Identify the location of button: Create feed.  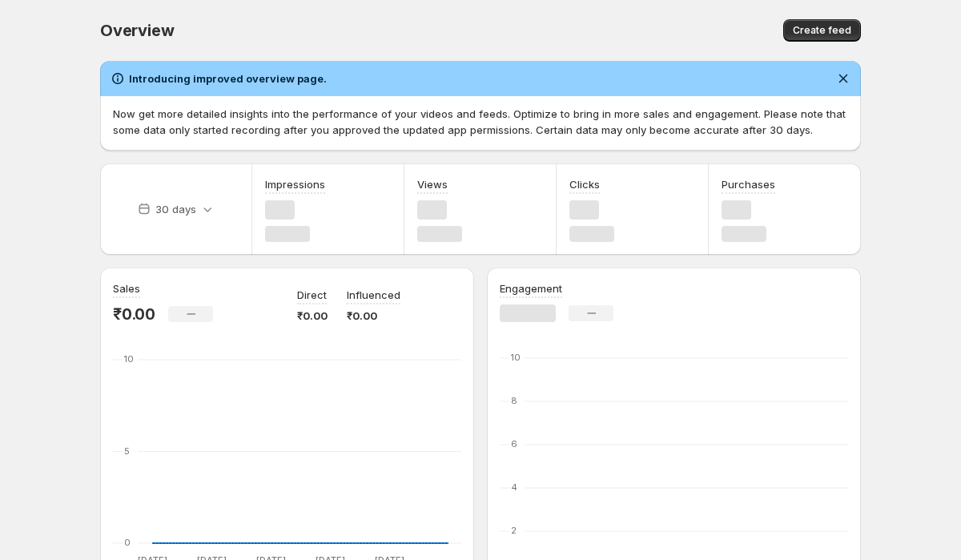
(822, 30).